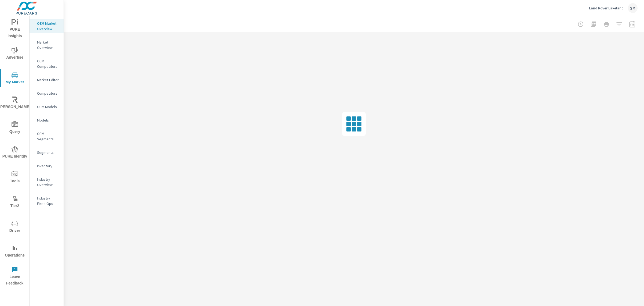 Image resolution: width=644 pixels, height=306 pixels. What do you see at coordinates (47, 94) in the screenshot?
I see `div: Competitors` at bounding box center [47, 94].